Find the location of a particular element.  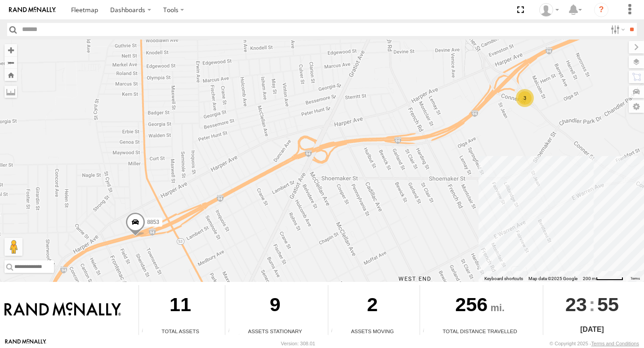

a: Terms (opens in new tab) is located at coordinates (635, 278).